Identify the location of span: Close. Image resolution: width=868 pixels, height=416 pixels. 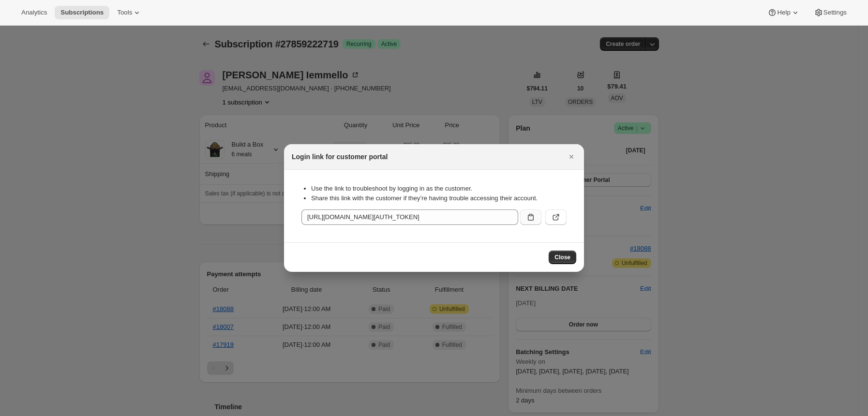
(562, 257).